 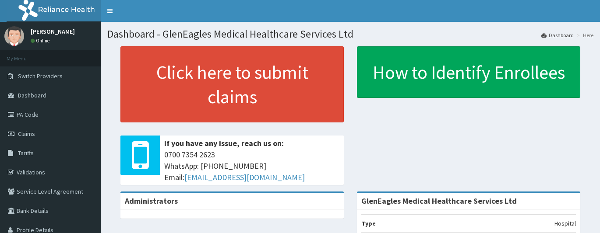 What do you see at coordinates (32, 95) in the screenshot?
I see `span: Dashboard` at bounding box center [32, 95].